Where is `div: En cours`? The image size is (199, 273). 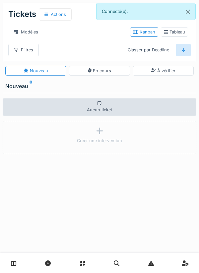
div: En cours is located at coordinates (99, 71).